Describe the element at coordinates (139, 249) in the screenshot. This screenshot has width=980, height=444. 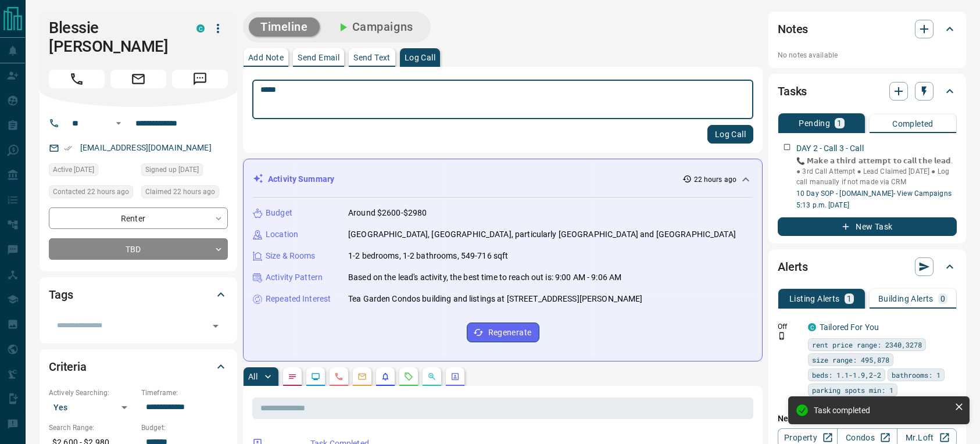
I see `div: TBD` at that location.